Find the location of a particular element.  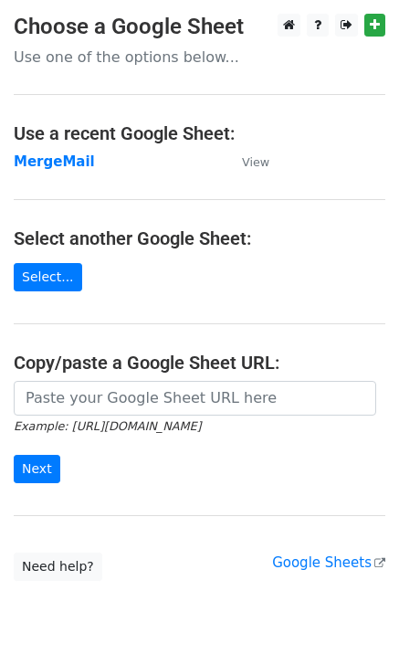

input: Paste your Google Sheet URL here is located at coordinates (195, 398).